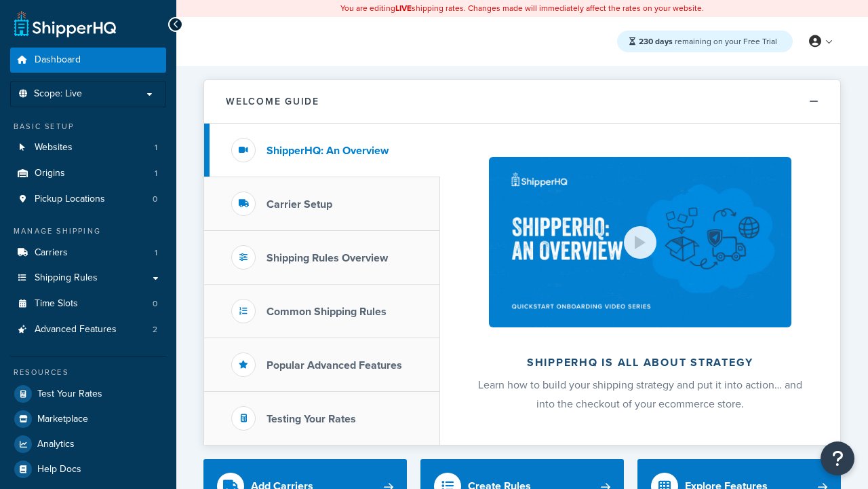 The image size is (868, 489). Describe the element at coordinates (837, 458) in the screenshot. I see `button: Open Resource Center` at that location.